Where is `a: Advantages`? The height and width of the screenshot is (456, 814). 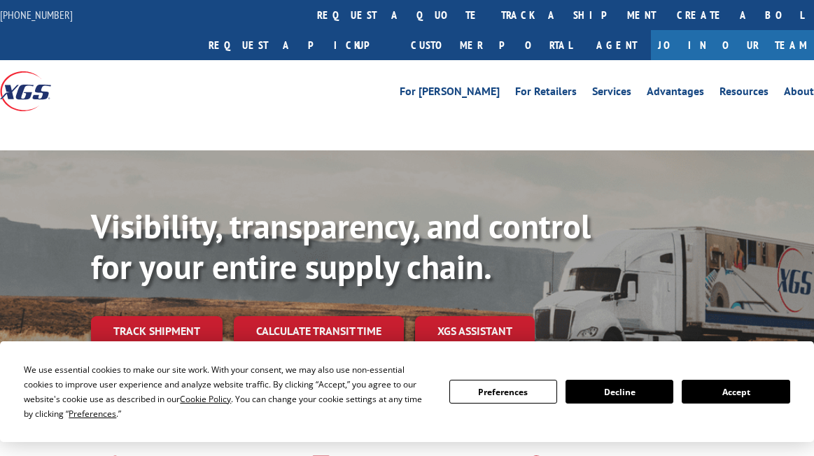
a: Advantages is located at coordinates (675, 94).